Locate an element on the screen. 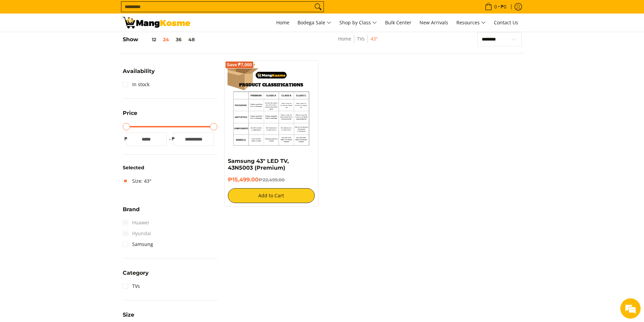  span: Category is located at coordinates (135, 273).